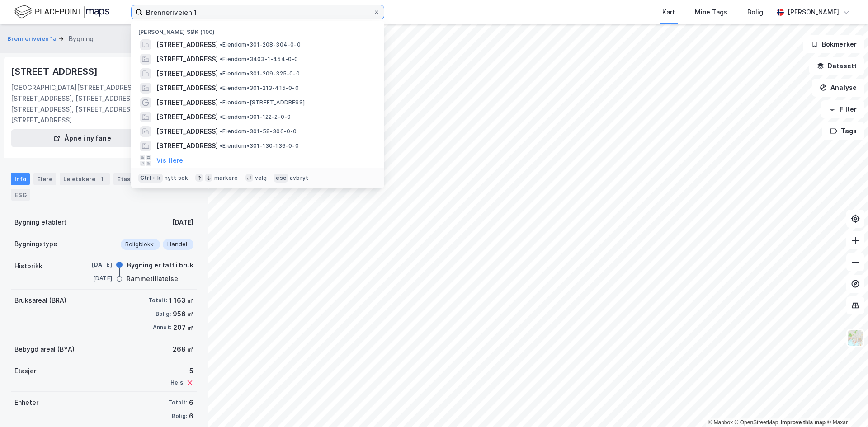  I want to click on div: nytt søk, so click(176, 178).